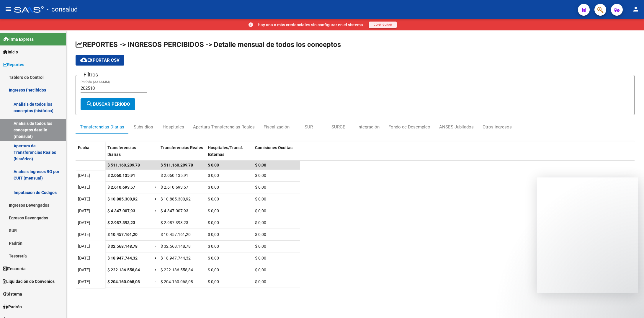  What do you see at coordinates (102, 127) in the screenshot?
I see `div: Transferencias Diarias` at bounding box center [102, 127].